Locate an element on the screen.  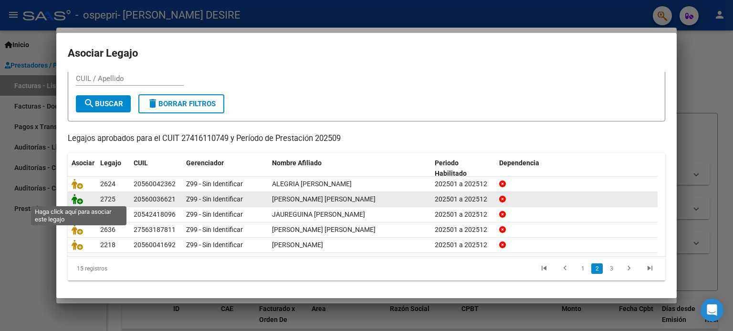
a: go to first page is located at coordinates (544, 269).